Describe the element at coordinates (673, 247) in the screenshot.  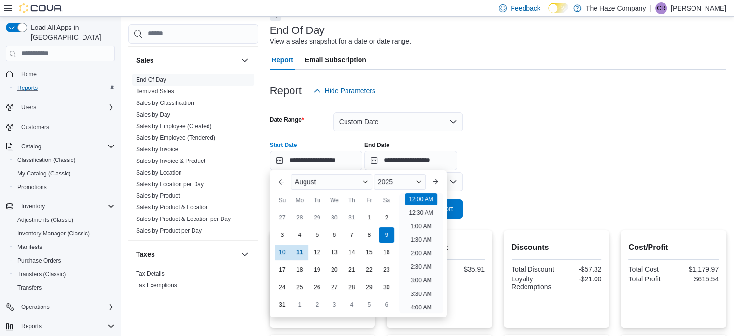
I see `h2: Cost/Profit` at that location.